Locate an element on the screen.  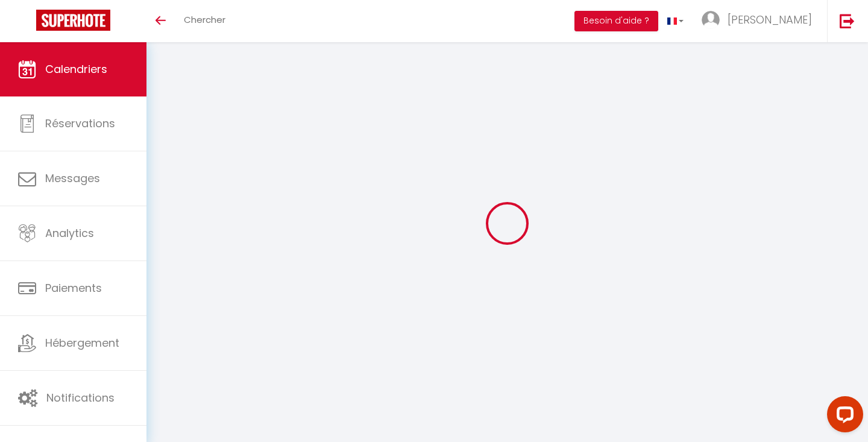
span: Analytics is located at coordinates (70, 232).